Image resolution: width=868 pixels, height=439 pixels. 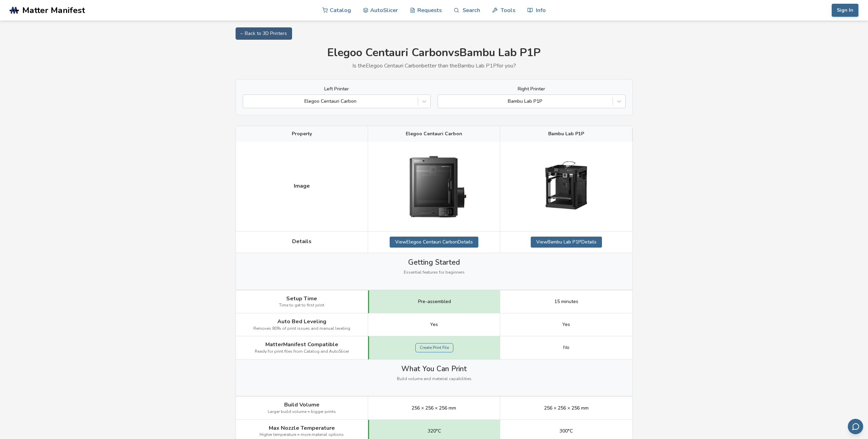 I want to click on span: Getting Started, so click(x=434, y=263).